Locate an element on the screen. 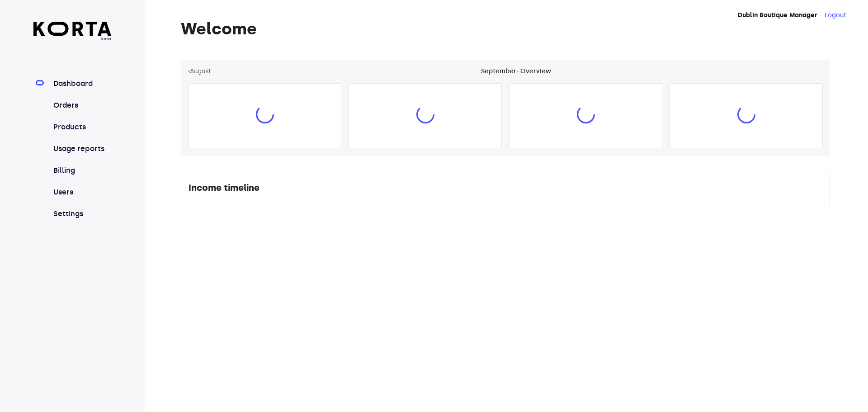 The image size is (868, 412). a: Settings is located at coordinates (81, 214).